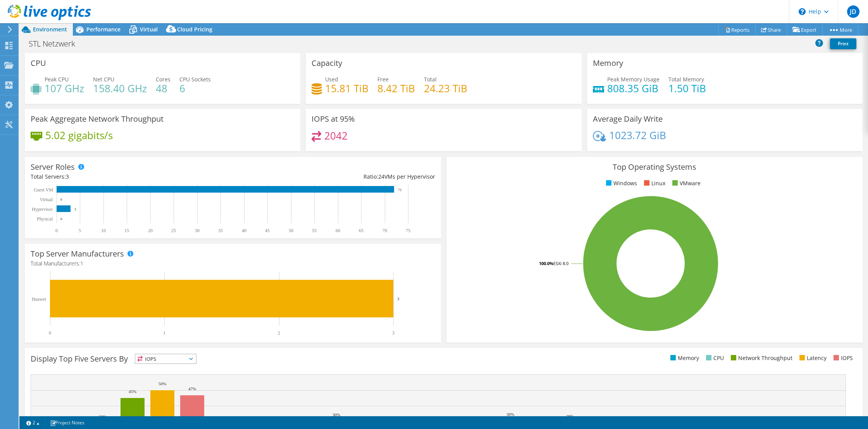 This screenshot has height=429, width=868. What do you see at coordinates (104, 29) in the screenshot?
I see `span: Performance` at bounding box center [104, 29].